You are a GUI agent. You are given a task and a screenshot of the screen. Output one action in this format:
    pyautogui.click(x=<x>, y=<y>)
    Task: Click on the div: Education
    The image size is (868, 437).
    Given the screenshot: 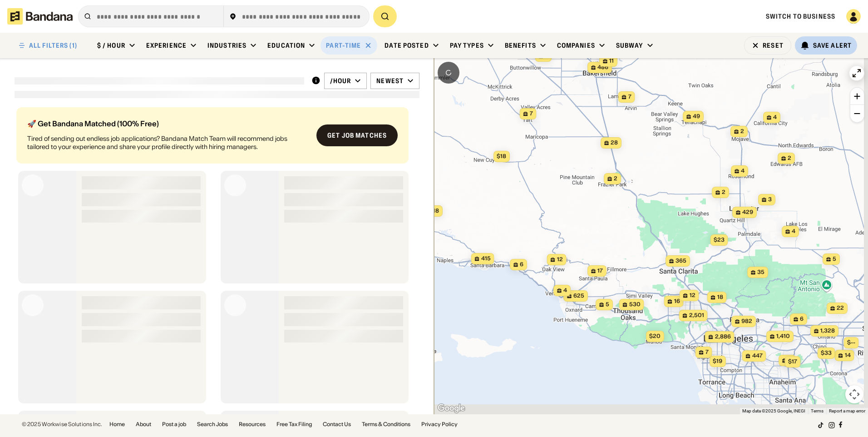 What is the action you would take?
    pyautogui.click(x=286, y=45)
    